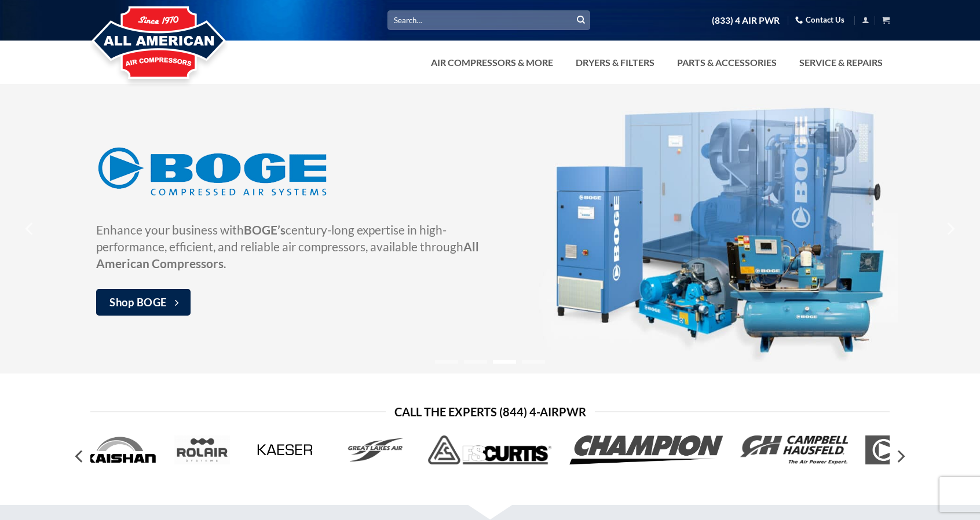 Image resolution: width=980 pixels, height=520 pixels. I want to click on span: Call the Experts (844) 4-AirPwr, so click(490, 412).